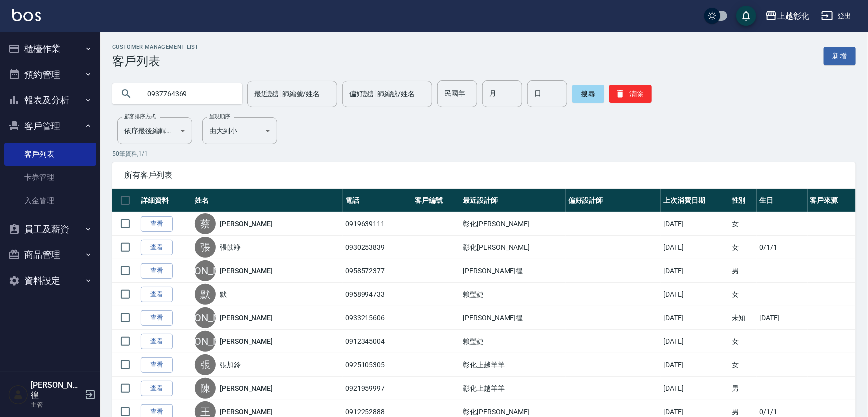 This screenshot has height=417, width=868. I want to click on th: 偏好設計師, so click(613, 201).